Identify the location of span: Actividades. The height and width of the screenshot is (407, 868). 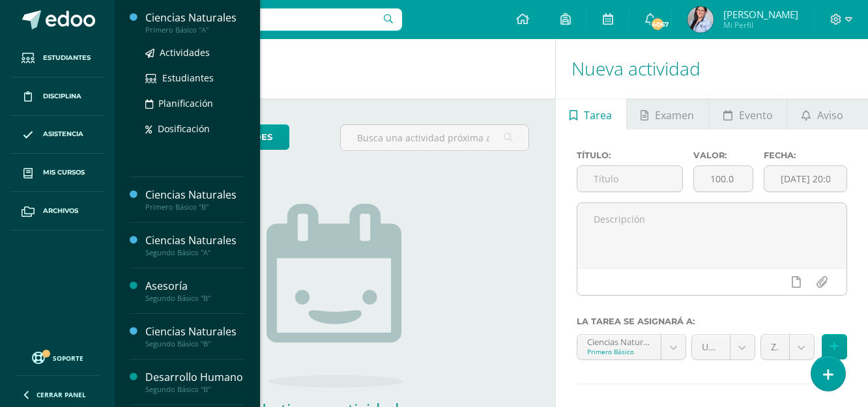
(185, 52).